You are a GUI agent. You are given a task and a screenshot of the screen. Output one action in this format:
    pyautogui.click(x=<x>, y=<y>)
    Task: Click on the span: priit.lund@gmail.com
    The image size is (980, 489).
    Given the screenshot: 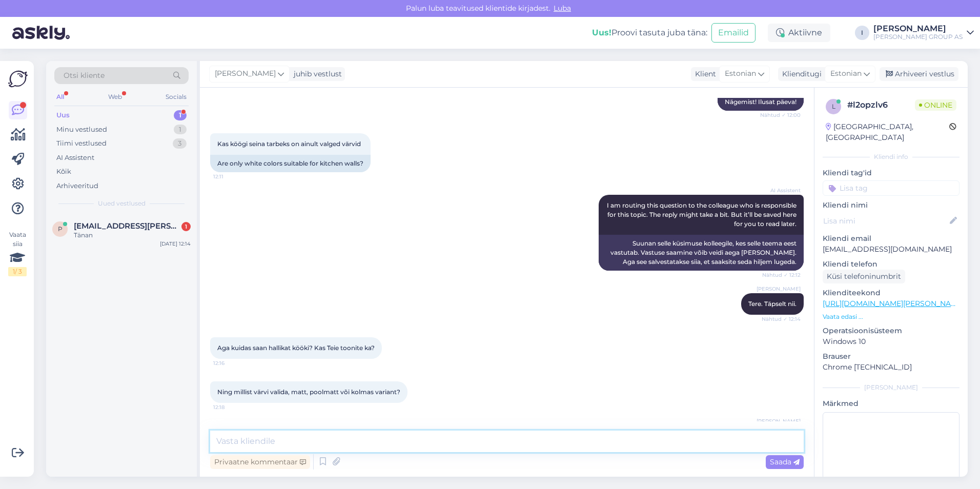 What is the action you would take?
    pyautogui.click(x=127, y=226)
    